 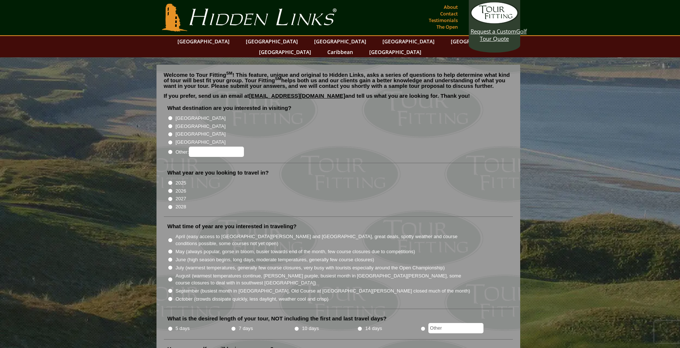 What do you see at coordinates (495, 22) in the screenshot?
I see `a: Request a CustomGolf Tour Quote` at bounding box center [495, 22].